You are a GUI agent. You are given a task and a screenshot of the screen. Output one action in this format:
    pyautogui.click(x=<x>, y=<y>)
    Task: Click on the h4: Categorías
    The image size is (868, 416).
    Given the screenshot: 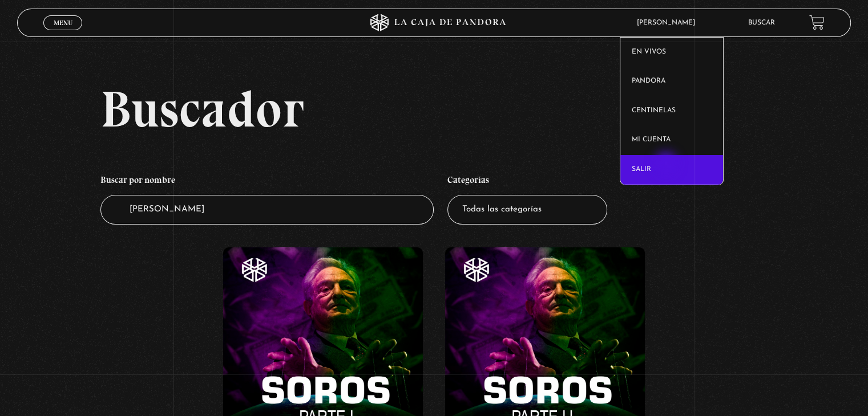 What is the action you would take?
    pyautogui.click(x=527, y=182)
    